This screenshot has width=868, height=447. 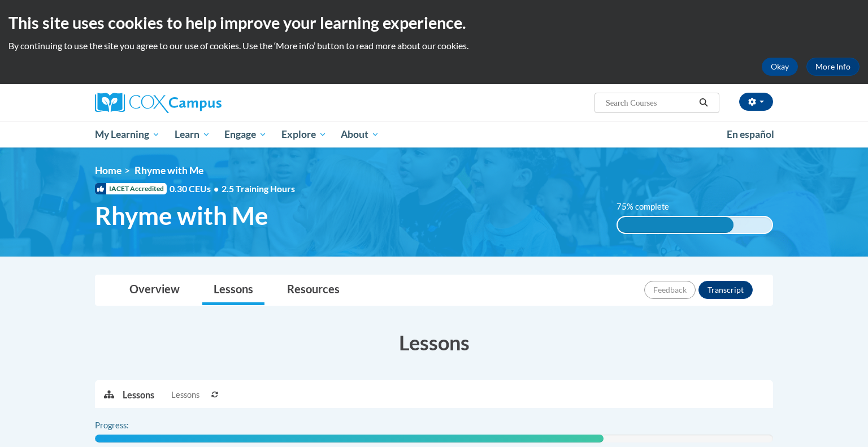 What do you see at coordinates (434, 46) in the screenshot?
I see `p: By continuing to use the site you agree to our use of cookies. Use the ‘More info’ button to read...` at bounding box center [434, 46].